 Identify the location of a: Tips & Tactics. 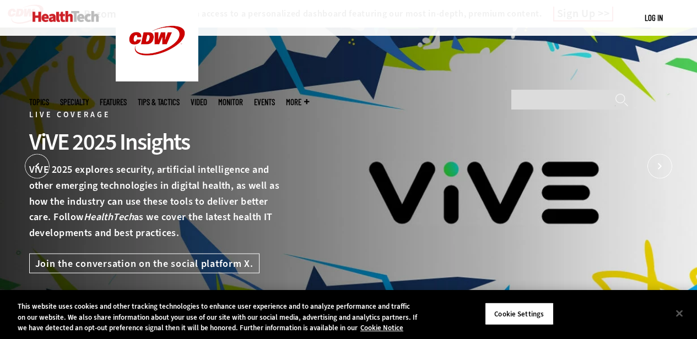
(159, 102).